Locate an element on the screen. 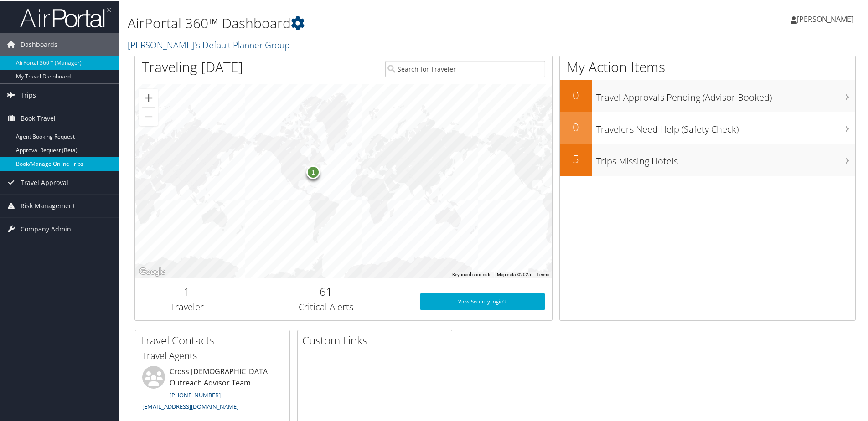  h3: Travelers Need Help (Safety Check) is located at coordinates (726, 126).